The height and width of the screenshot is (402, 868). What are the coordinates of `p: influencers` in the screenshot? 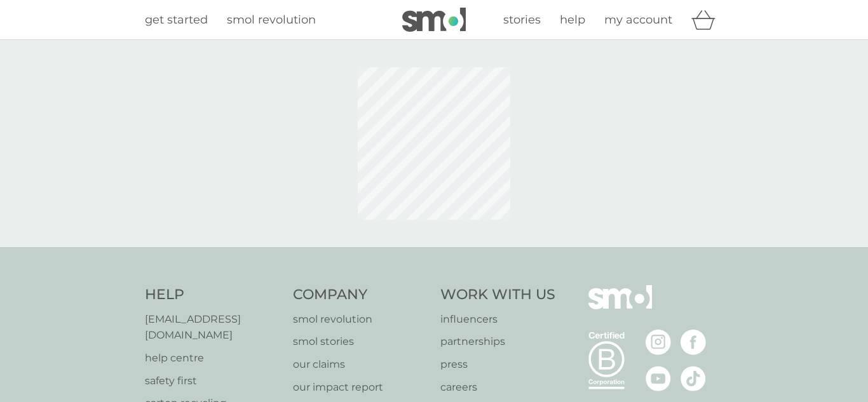 It's located at (498, 319).